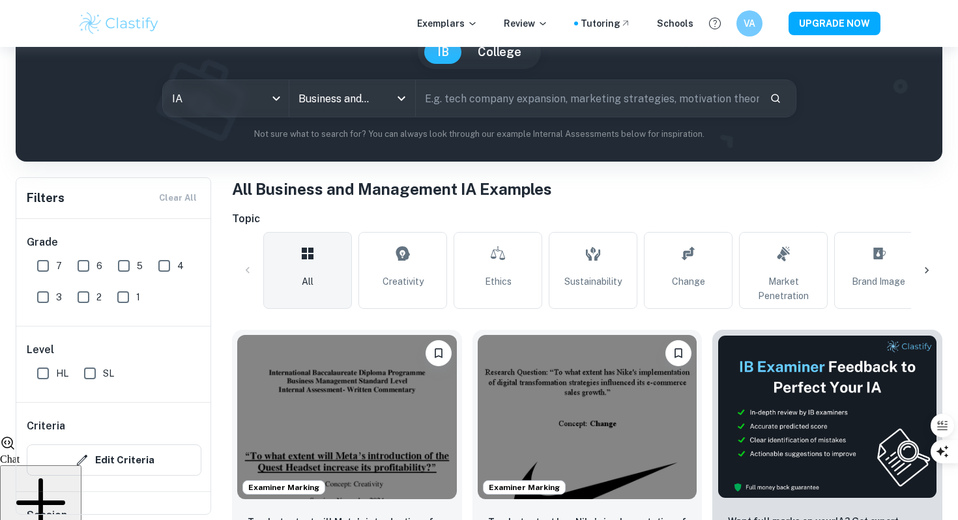 Image resolution: width=958 pixels, height=520 pixels. What do you see at coordinates (138, 297) in the screenshot?
I see `span: 1` at bounding box center [138, 297].